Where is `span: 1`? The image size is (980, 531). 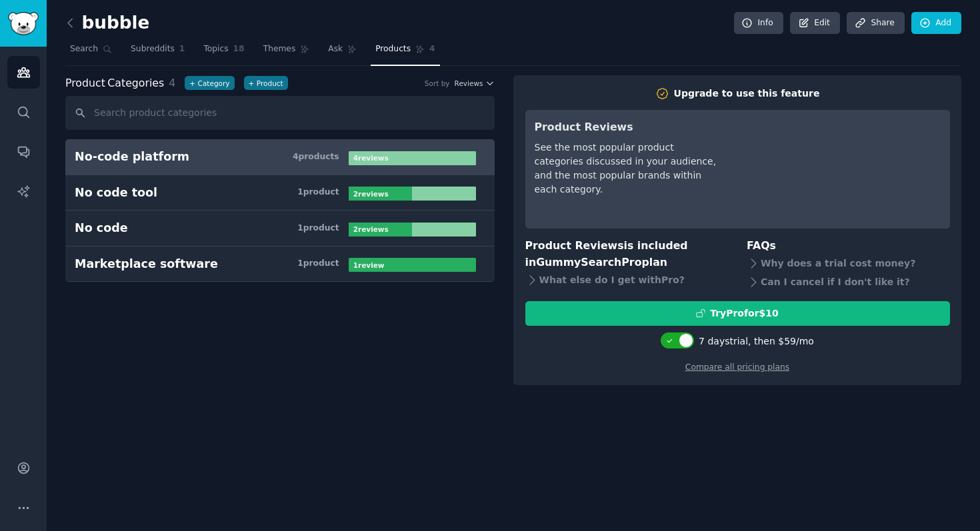 span: 1 is located at coordinates (182, 49).